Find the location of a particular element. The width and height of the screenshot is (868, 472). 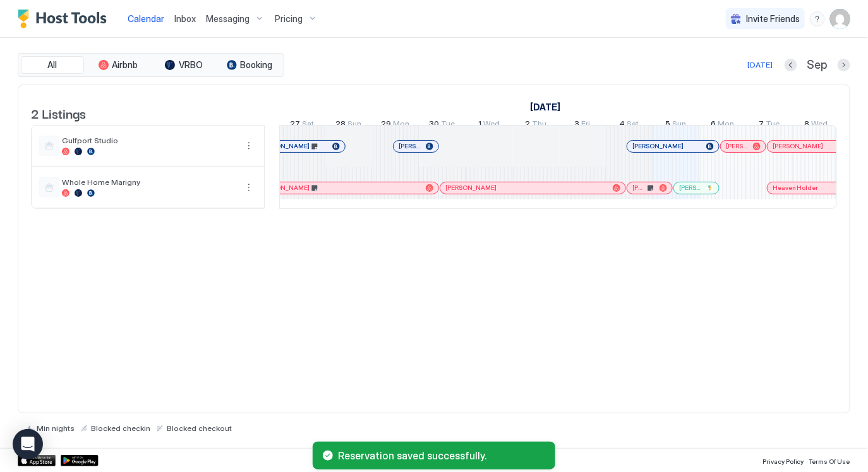

span: Pricing is located at coordinates (289, 19).